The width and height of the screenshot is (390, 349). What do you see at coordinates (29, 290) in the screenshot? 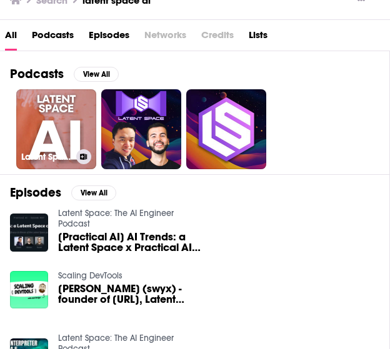
I see `img: Shawn Wang (swyx) - founder of smol.ai, Latent Space, AI Engineer, DX.tips` at bounding box center [29, 290].